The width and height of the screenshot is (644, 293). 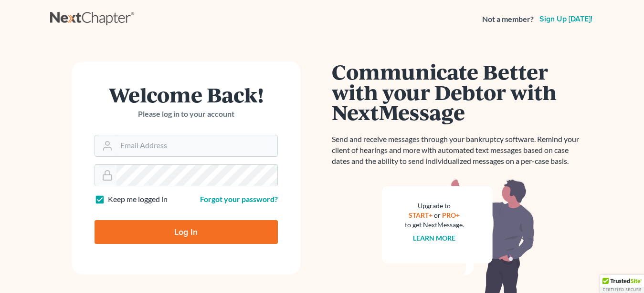 I want to click on a: Learn more, so click(x=434, y=238).